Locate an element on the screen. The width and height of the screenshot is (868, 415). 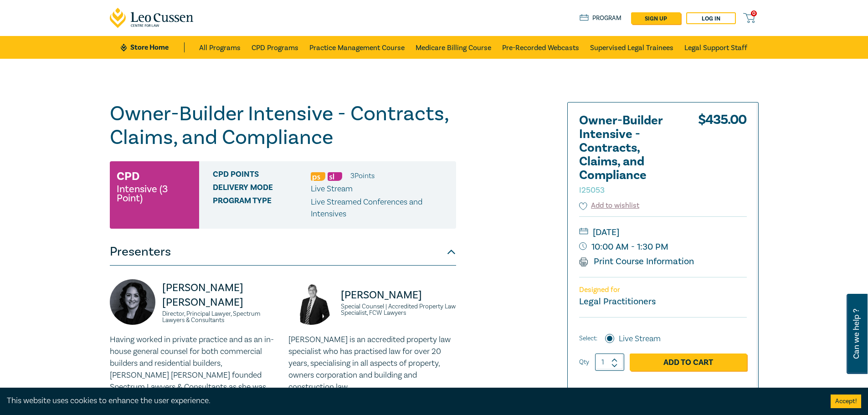
label: Live Stream is located at coordinates (640, 339).